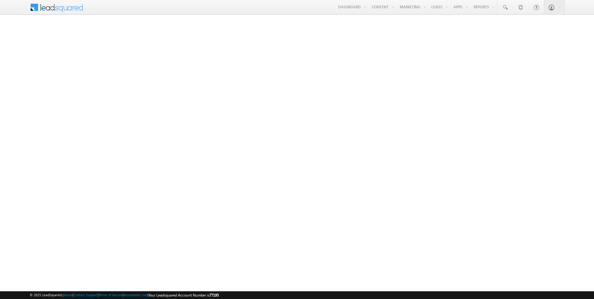 The height and width of the screenshot is (299, 594). Describe the element at coordinates (214, 295) in the screenshot. I see `span: 77195` at that location.